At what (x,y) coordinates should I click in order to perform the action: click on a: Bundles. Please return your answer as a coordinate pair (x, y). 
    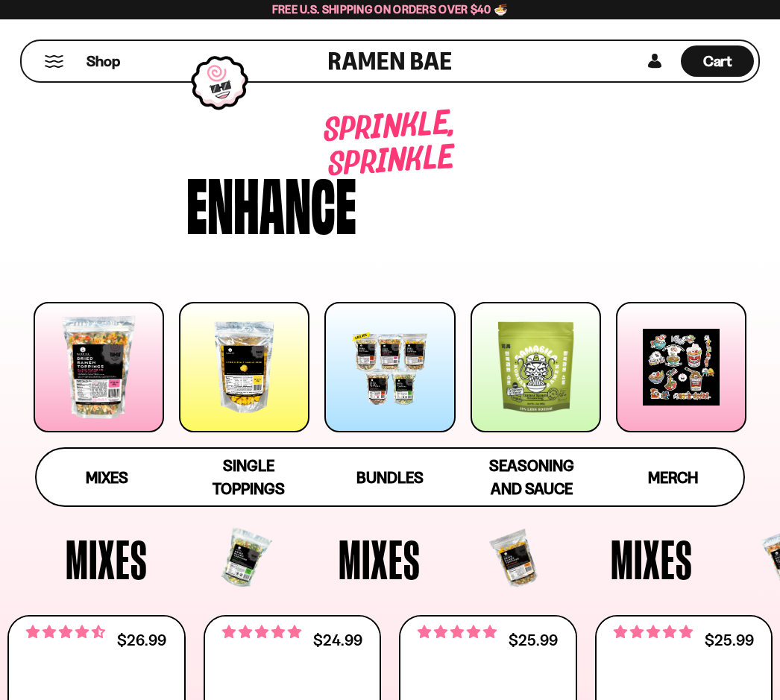
    Looking at the image, I should click on (390, 477).